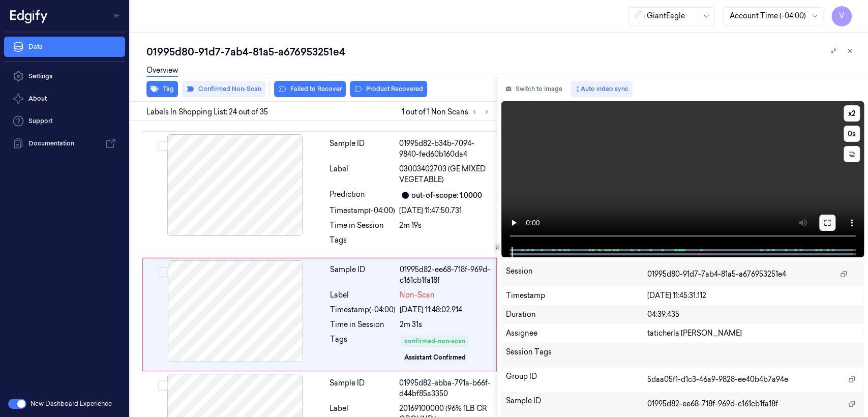 The height and width of the screenshot is (417, 868). Describe the element at coordinates (577, 295) in the screenshot. I see `div: Timestamp` at that location.